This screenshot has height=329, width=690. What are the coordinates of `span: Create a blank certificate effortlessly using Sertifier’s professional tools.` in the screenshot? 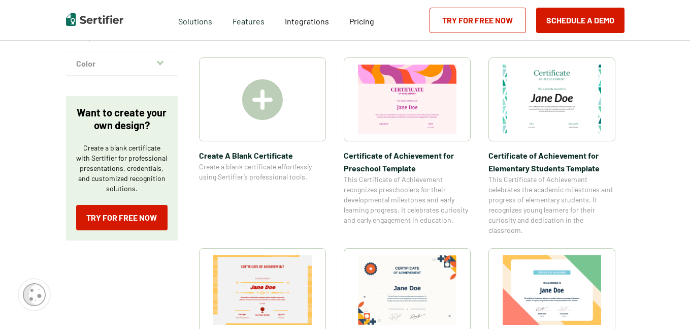 It's located at (263, 172).